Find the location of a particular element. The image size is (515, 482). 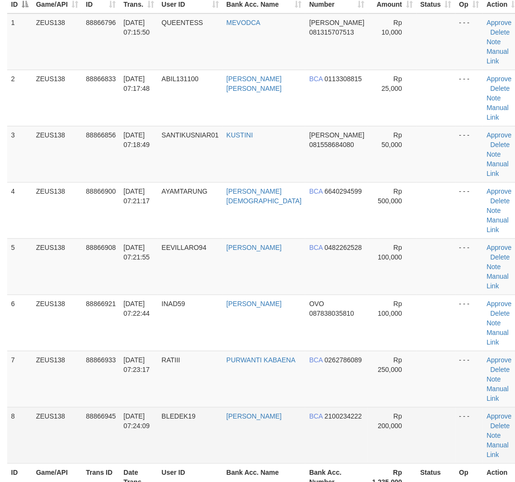

span: Rp 200,000 is located at coordinates (390, 421).